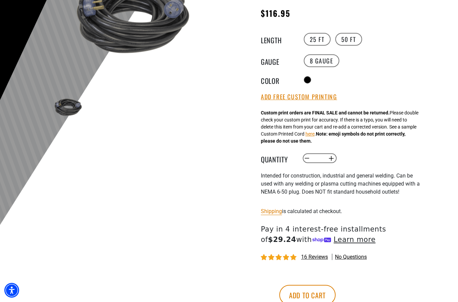 The height and width of the screenshot is (302, 458). What do you see at coordinates (339, 127) in the screenshot?
I see `div: Please double check your custom print for accuracy. If there is a typo, you will need to delete t...` at bounding box center [339, 127].